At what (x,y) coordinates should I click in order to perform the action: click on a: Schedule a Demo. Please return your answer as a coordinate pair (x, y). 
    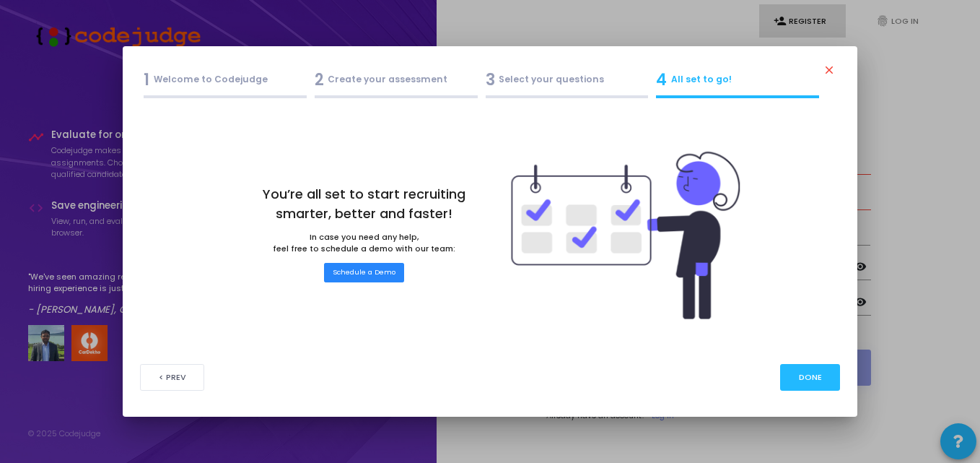
    Looking at the image, I should click on (364, 272).